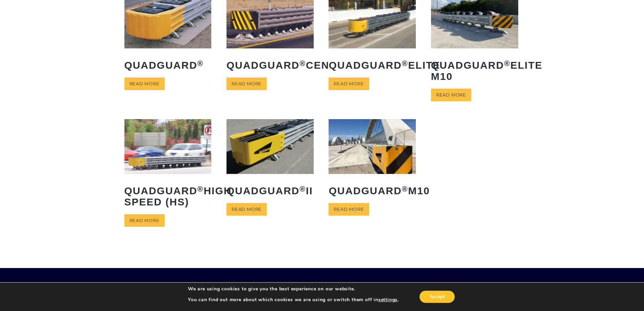 The height and width of the screenshot is (311, 644). Describe the element at coordinates (247, 209) in the screenshot. I see `a: Read more about “QuadGuard® II”` at that location.